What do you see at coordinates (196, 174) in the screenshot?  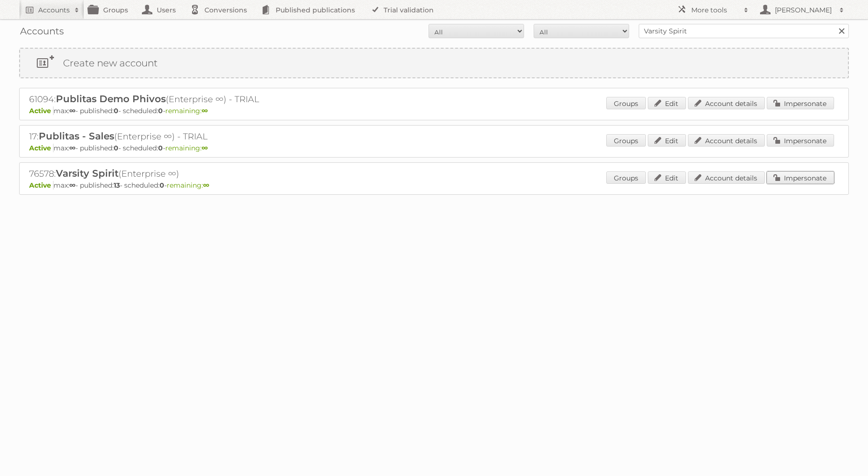 I see `h2: 76578: (Enterprise ∞)` at bounding box center [196, 174].